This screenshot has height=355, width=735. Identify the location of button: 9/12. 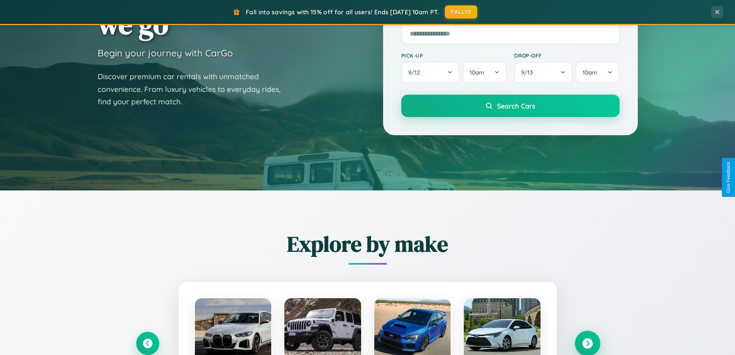
(431, 72).